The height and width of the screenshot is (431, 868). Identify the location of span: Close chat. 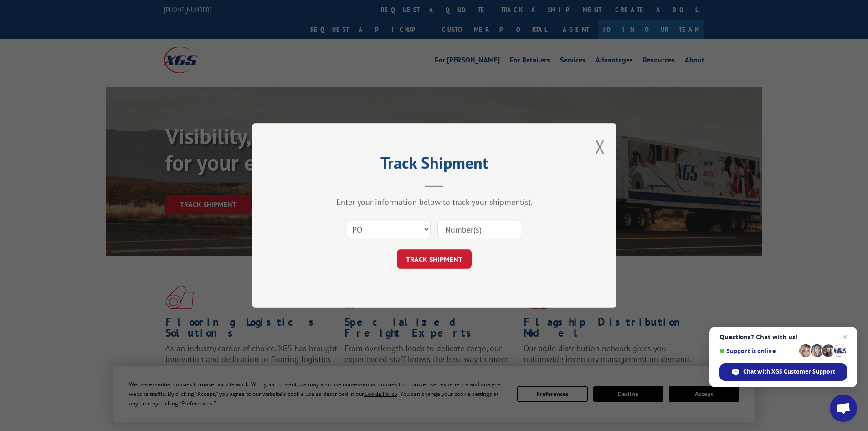
(844, 337).